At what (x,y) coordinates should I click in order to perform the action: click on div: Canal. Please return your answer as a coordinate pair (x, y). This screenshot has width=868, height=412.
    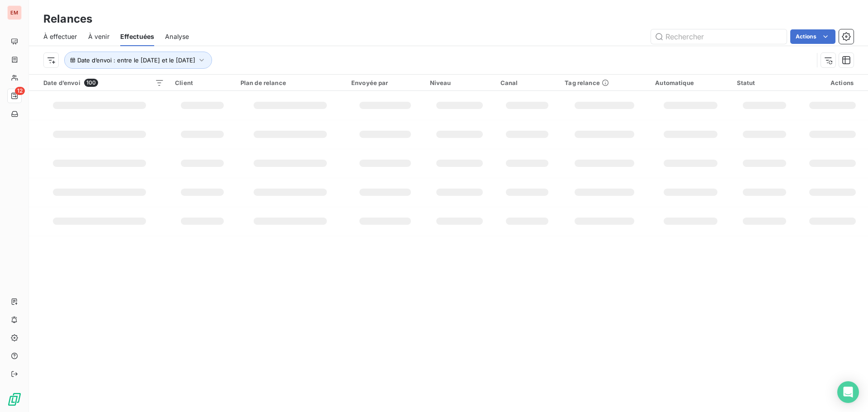
    Looking at the image, I should click on (527, 83).